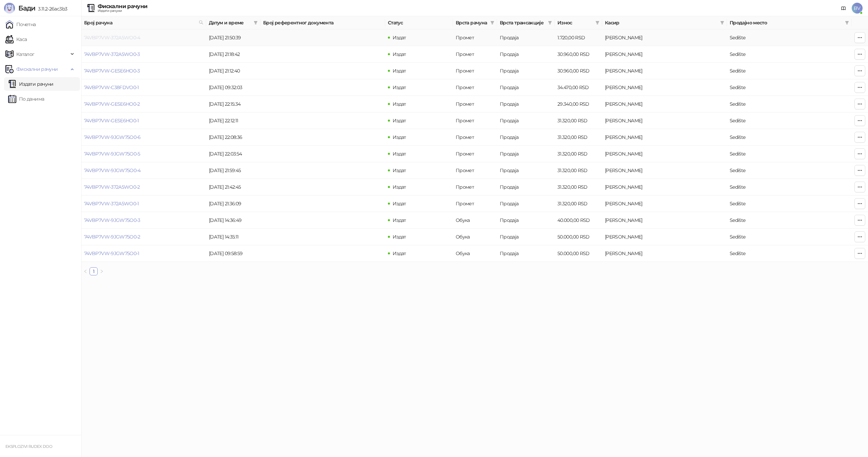 The width and height of the screenshot is (868, 457). Describe the element at coordinates (144, 104) in the screenshot. I see `td: 74VBP7VW-GESE6HO0-2` at that location.